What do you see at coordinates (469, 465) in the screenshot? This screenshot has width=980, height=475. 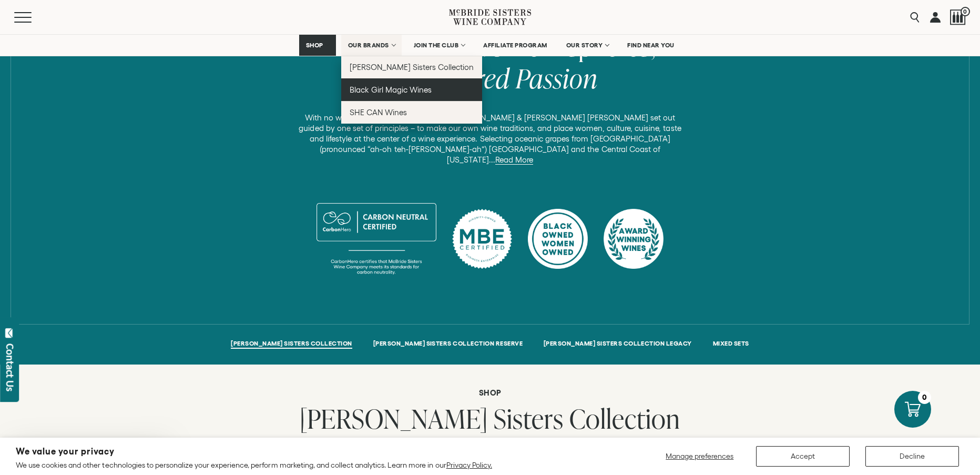 I see `a: Privacy Policy.` at bounding box center [469, 465].